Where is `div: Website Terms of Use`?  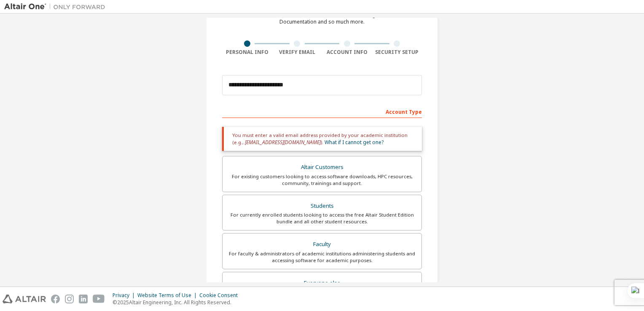 div: Website Terms of Use is located at coordinates (168, 296).